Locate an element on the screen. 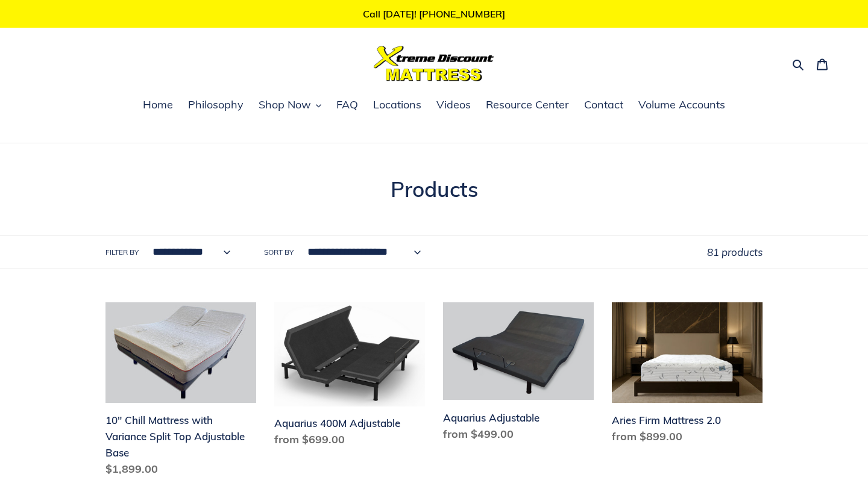 This screenshot has width=868, height=489. a: Aquarius 400M Adjustable is located at coordinates (350, 377).